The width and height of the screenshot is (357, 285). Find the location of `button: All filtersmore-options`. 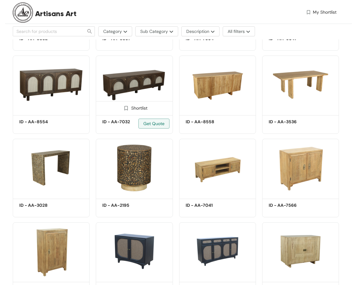

button: All filtersmore-options is located at coordinates (239, 31).